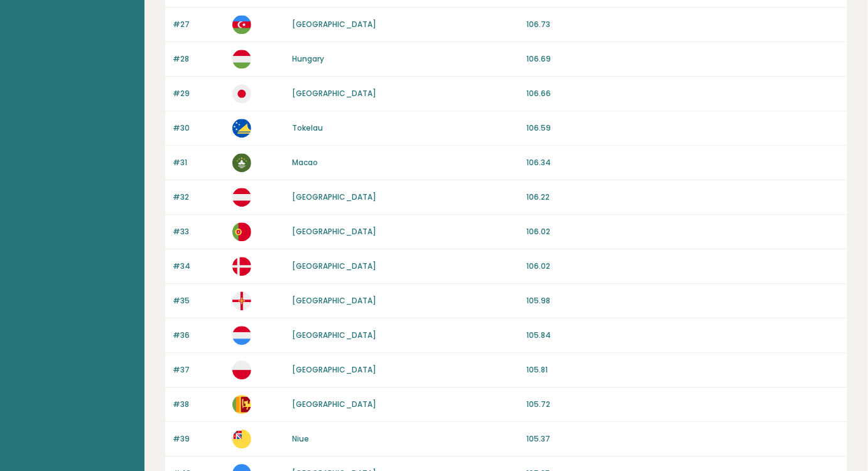 The image size is (868, 471). What do you see at coordinates (683, 335) in the screenshot?
I see `p: 105.84` at bounding box center [683, 335].